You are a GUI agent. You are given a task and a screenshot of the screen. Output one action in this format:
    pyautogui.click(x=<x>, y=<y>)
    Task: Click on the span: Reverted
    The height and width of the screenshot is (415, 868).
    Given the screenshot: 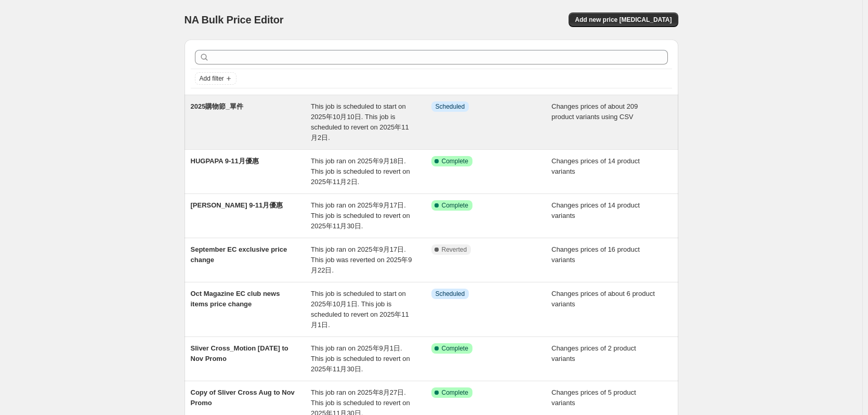 What is the action you would take?
    pyautogui.click(x=454, y=250)
    